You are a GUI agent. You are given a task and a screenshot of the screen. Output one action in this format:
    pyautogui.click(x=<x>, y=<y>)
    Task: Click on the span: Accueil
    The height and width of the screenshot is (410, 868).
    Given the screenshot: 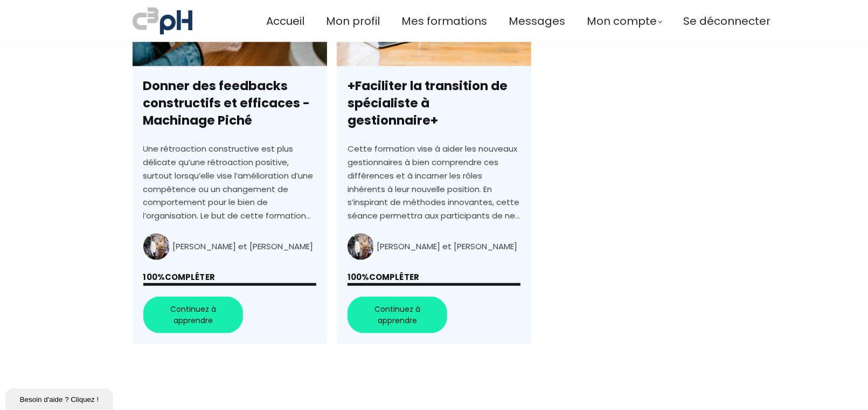 What is the action you would take?
    pyautogui.click(x=285, y=21)
    